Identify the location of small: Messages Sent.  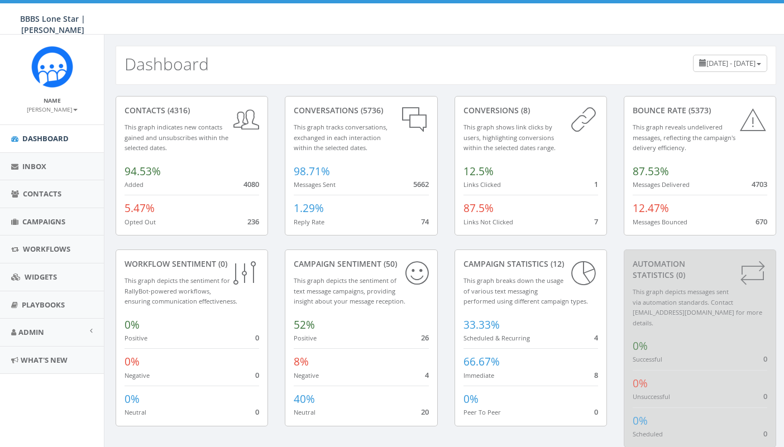
(314, 184).